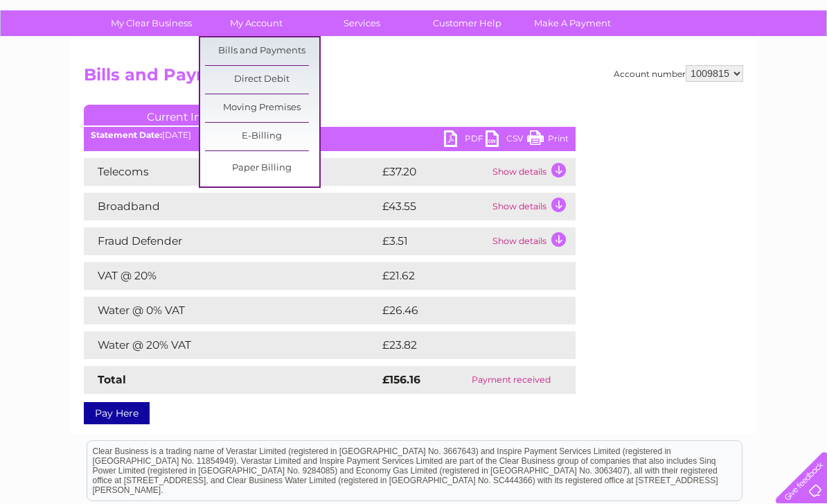 The image size is (827, 504). Describe the element at coordinates (64, 56) in the screenshot. I see `img: logo.png` at that location.